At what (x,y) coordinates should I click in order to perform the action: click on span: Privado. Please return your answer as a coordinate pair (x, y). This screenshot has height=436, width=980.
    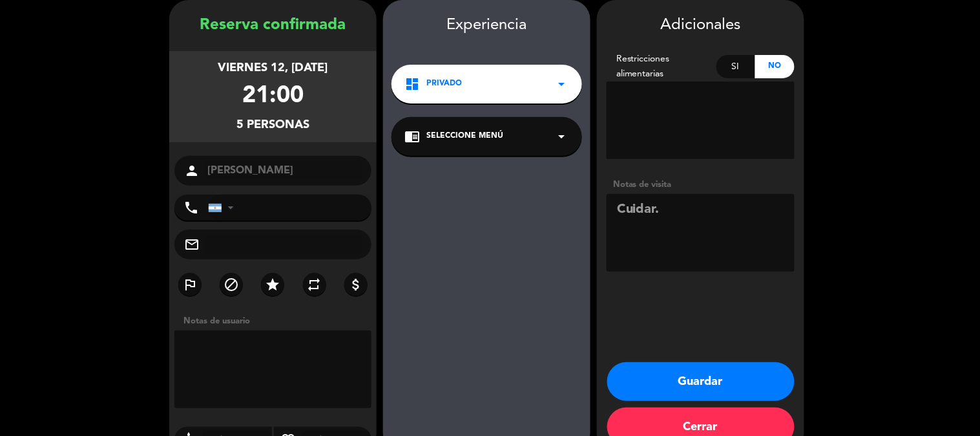
    Looking at the image, I should click on (444, 84).